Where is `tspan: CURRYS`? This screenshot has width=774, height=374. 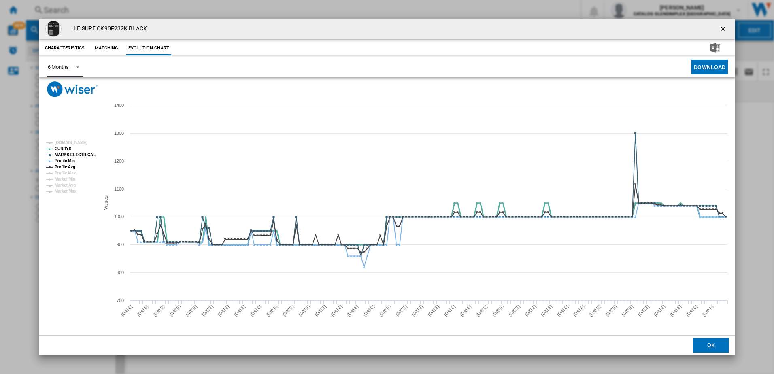 tspan: CURRYS is located at coordinates (63, 149).